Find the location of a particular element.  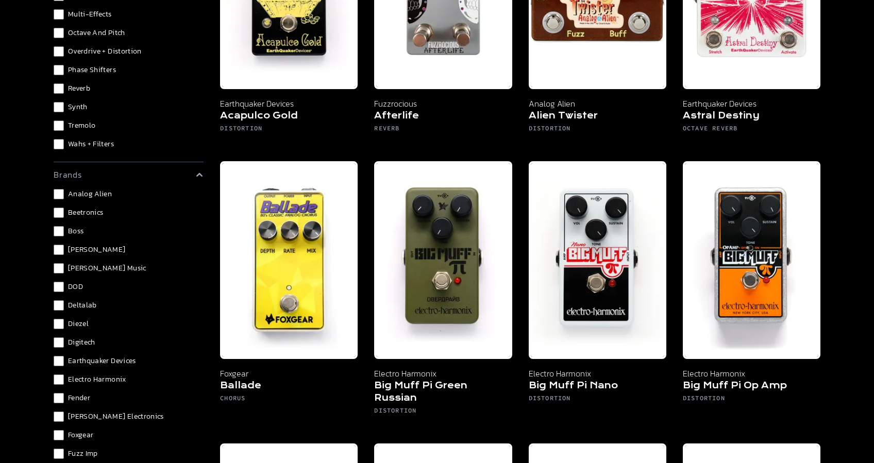

input: Multi-Effects is located at coordinates (59, 14).